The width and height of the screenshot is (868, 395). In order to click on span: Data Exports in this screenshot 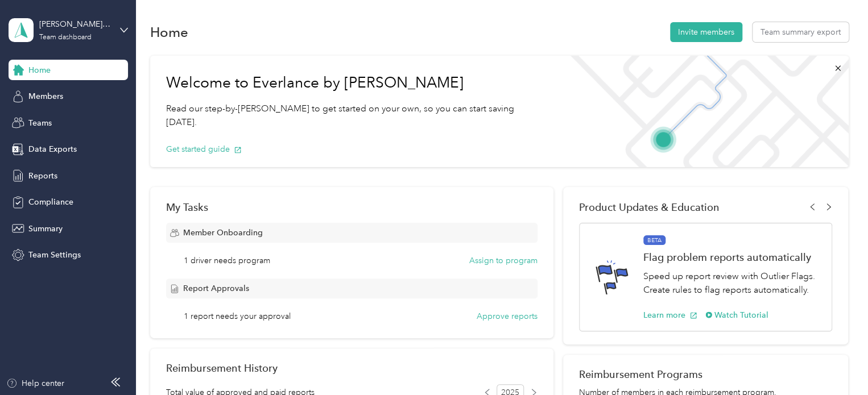, I will do `click(52, 149)`.